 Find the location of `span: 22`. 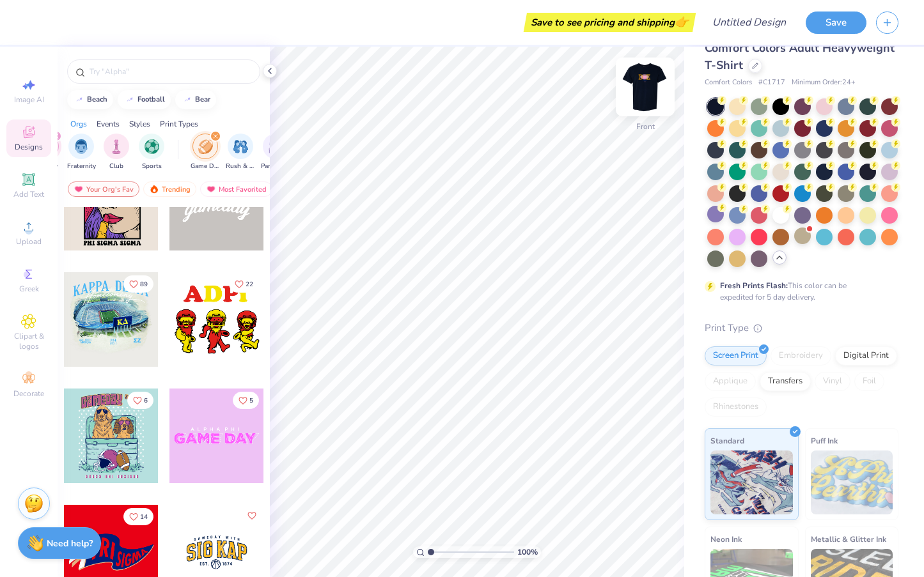

span: 22 is located at coordinates (249, 285).